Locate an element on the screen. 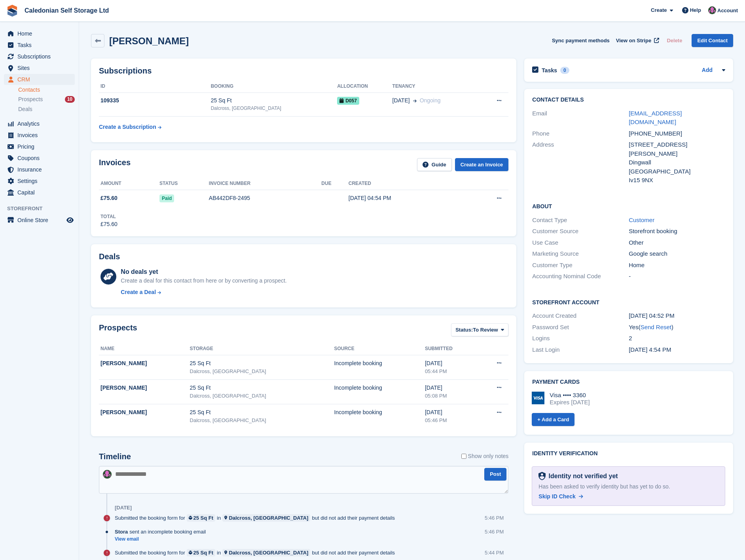 Image resolution: width=745 pixels, height=560 pixels. div: Phone is located at coordinates (581, 134).